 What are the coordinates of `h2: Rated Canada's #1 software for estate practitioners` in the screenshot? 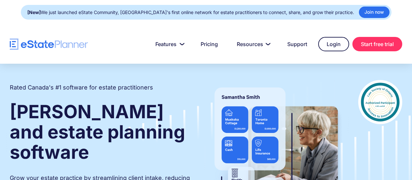 It's located at (81, 87).